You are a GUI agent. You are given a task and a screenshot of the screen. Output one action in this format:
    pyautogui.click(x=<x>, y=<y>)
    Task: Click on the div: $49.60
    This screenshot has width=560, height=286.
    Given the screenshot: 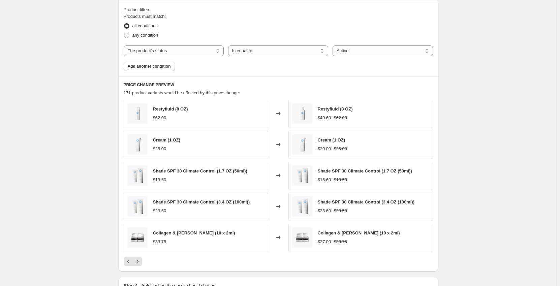 What is the action you would take?
    pyautogui.click(x=324, y=118)
    